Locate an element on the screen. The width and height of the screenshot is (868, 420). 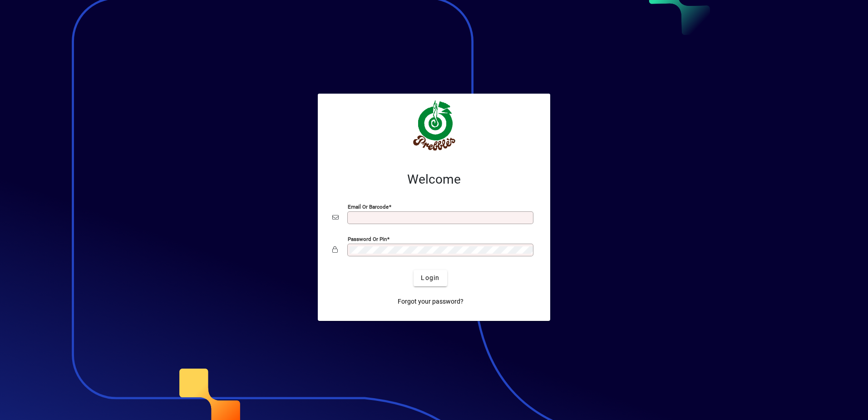
mat-label: Email or Barcode is located at coordinates (368, 207).